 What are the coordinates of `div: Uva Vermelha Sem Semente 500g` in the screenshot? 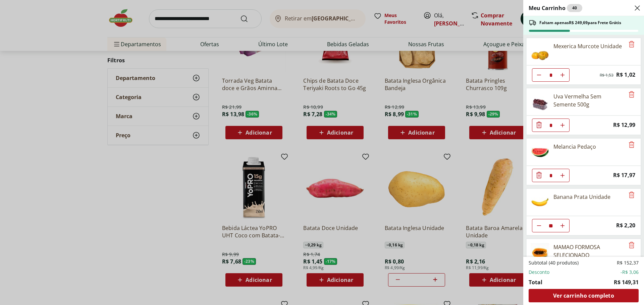 It's located at (589, 101).